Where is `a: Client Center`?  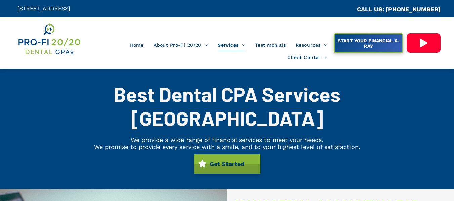
a: Client Center is located at coordinates (307, 58).